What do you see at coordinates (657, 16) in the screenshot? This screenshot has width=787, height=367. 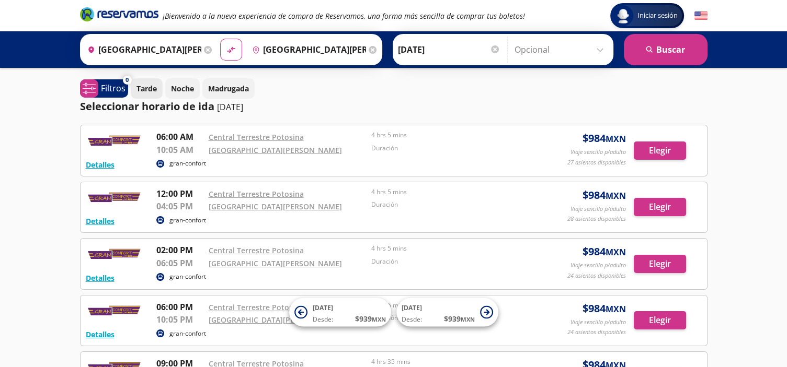 I see `span: Iniciar sesión` at bounding box center [657, 16].